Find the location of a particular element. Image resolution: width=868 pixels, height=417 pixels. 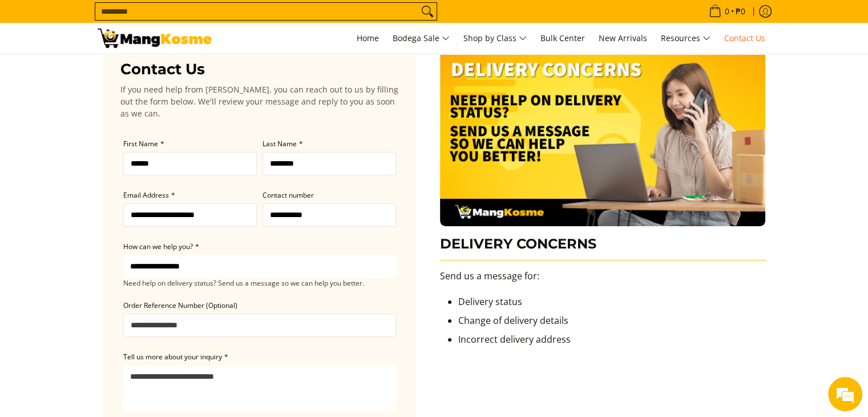

a: Shop by Class is located at coordinates (495, 38).